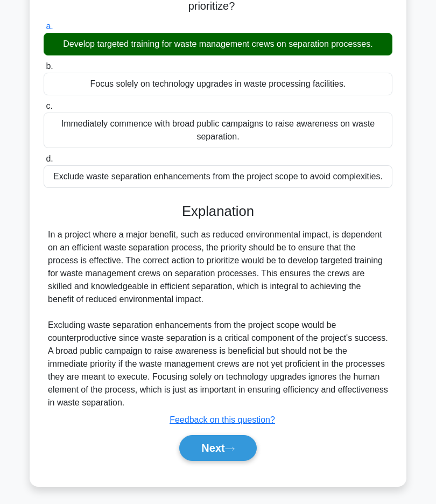 Image resolution: width=436 pixels, height=504 pixels. I want to click on div: Focus solely on technology upgrades in waste processing facilities., so click(218, 84).